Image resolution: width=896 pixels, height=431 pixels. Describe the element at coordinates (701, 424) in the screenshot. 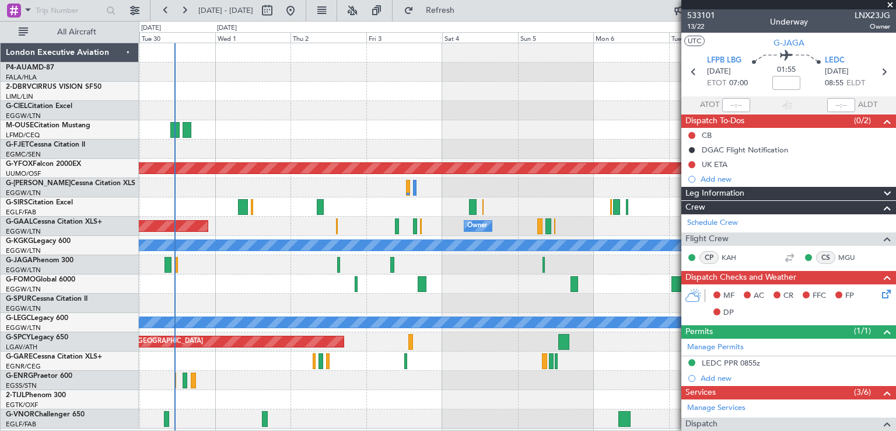

I see `span: Dispatch` at that location.